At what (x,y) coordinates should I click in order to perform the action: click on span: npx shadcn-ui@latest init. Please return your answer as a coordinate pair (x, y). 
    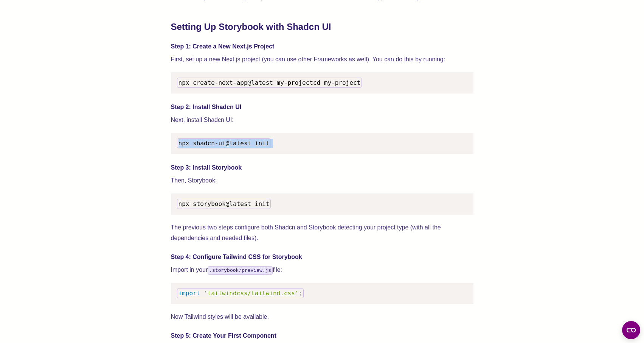
    Looking at the image, I should click on (224, 143).